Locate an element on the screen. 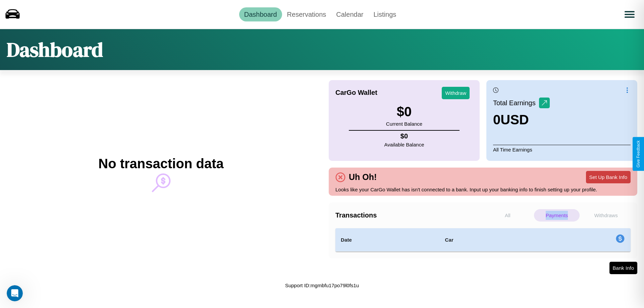 The image size is (644, 308). button: Open menu is located at coordinates (629, 15).